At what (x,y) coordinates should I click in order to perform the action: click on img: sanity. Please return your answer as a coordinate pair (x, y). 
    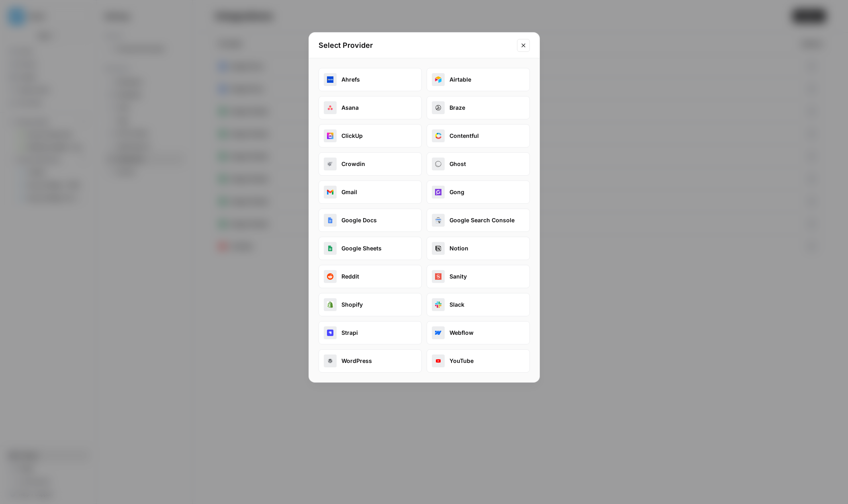
    Looking at the image, I should click on (439, 277).